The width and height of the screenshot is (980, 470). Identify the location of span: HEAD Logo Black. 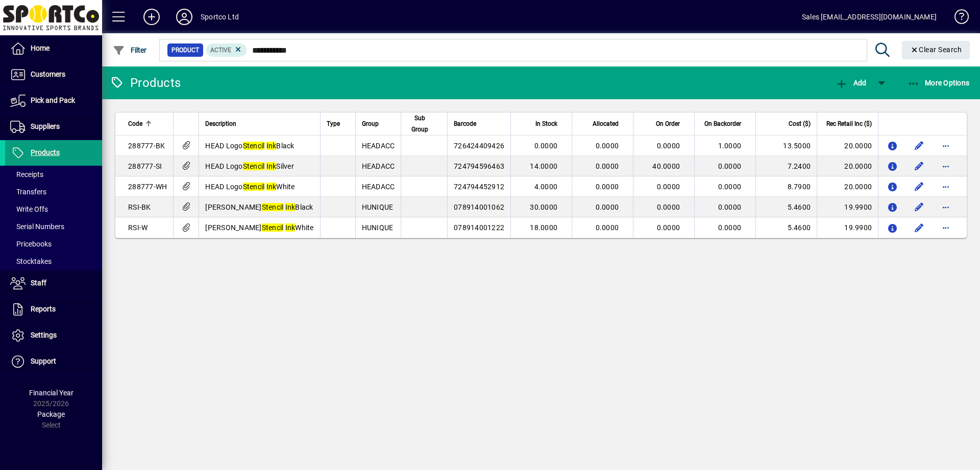
(250, 146).